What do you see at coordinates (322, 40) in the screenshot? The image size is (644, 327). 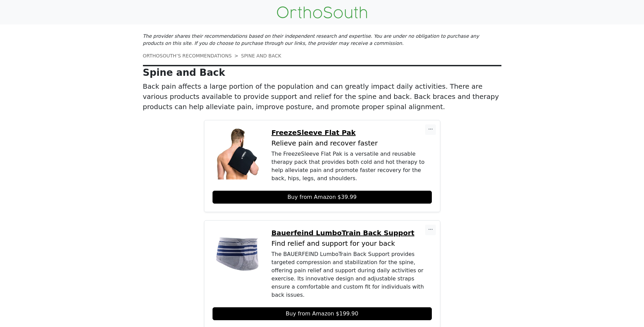 I see `p: The provider shares their recommendations based on their independent research and expertise. You ...` at bounding box center [322, 40].